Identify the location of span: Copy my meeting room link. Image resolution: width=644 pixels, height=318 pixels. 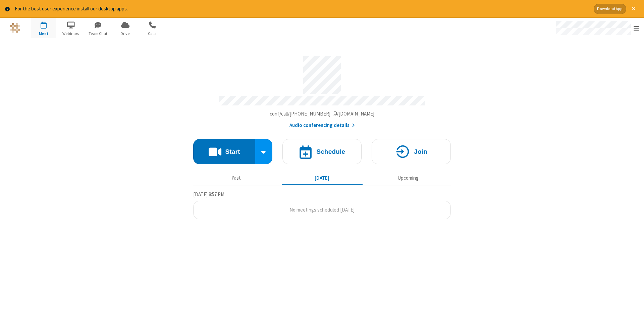
(322, 114).